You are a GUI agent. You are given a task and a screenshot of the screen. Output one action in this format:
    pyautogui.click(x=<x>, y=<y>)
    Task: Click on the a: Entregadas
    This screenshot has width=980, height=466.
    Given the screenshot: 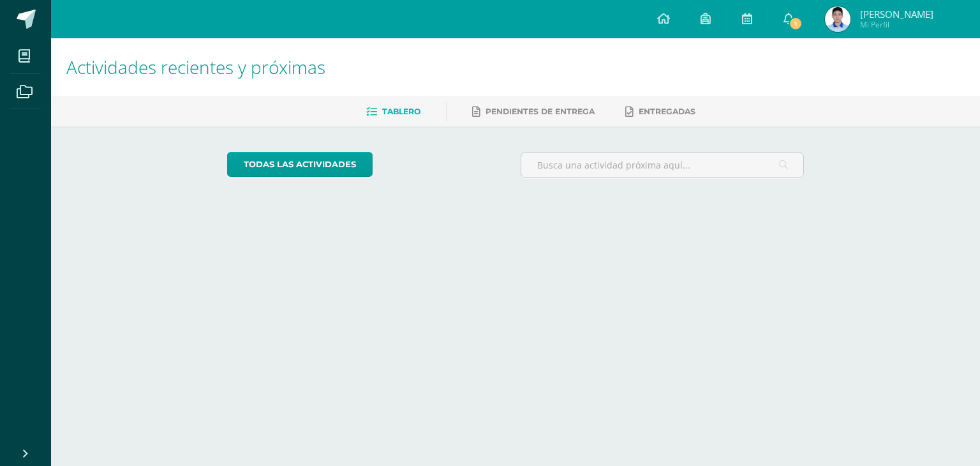 What is the action you would take?
    pyautogui.click(x=661, y=111)
    